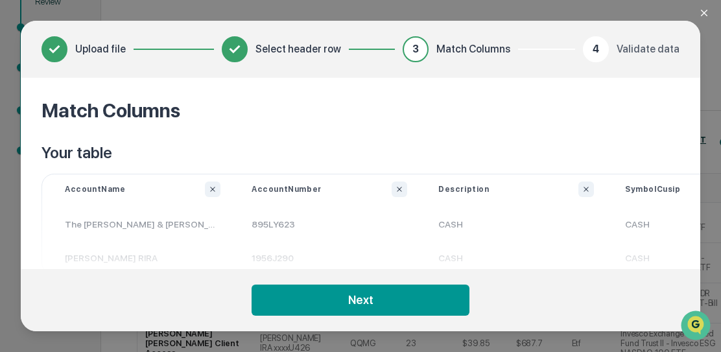  Describe the element at coordinates (596, 49) in the screenshot. I see `span: 4` at that location.